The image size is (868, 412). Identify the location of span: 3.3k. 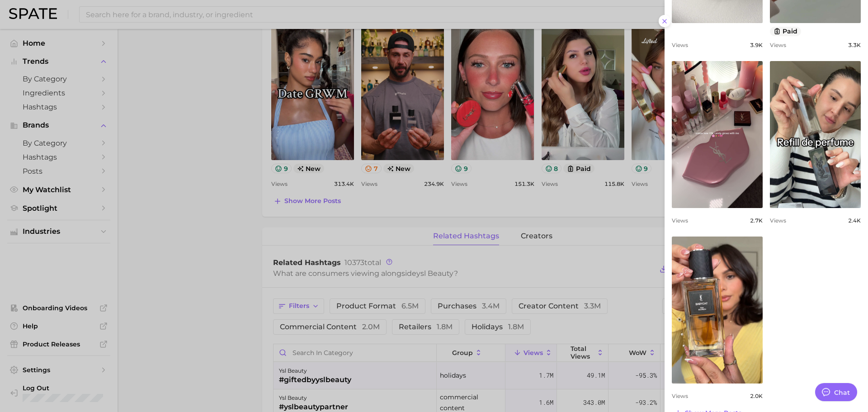
(854, 45).